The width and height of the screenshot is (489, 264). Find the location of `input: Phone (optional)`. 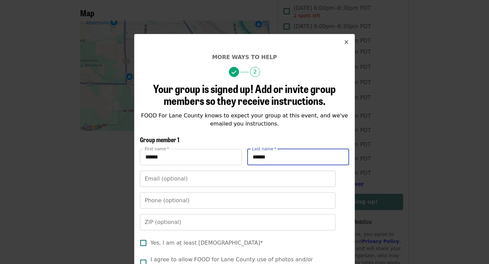

input: Phone (optional) is located at coordinates (238, 201).